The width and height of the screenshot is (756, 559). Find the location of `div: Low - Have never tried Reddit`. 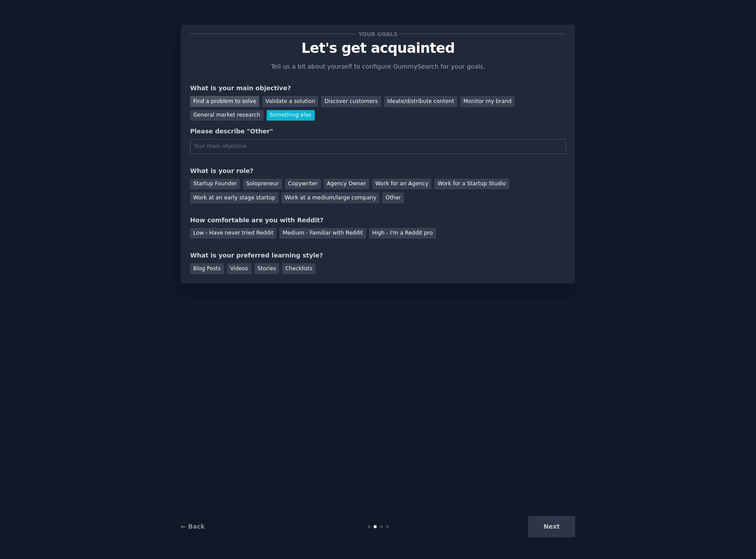

div: Low - Have never tried Reddit is located at coordinates (234, 234).